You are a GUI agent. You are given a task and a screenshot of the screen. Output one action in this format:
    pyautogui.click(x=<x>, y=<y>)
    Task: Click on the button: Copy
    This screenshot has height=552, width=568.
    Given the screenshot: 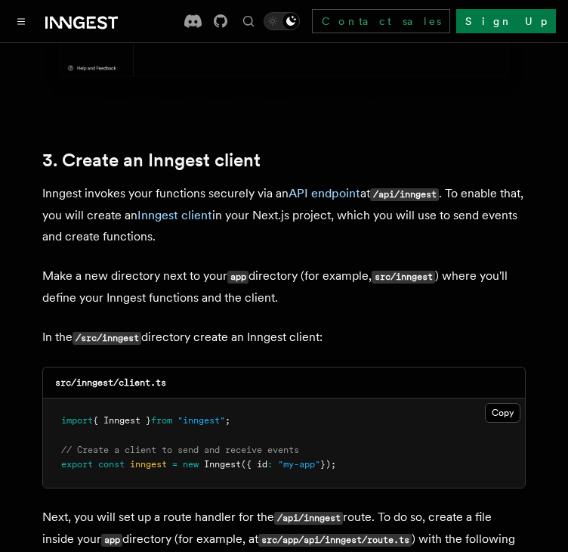 What is the action you would take?
    pyautogui.click(x=503, y=413)
    